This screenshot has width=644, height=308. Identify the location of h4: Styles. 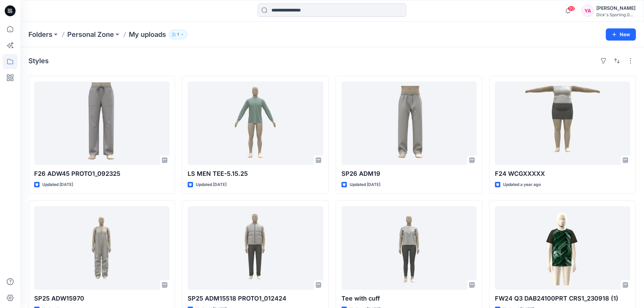
(39, 60).